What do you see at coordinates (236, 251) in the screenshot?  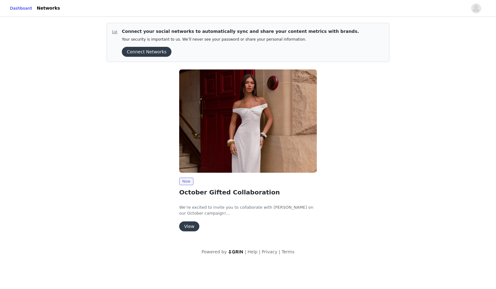 I see `img: logo` at bounding box center [236, 251].